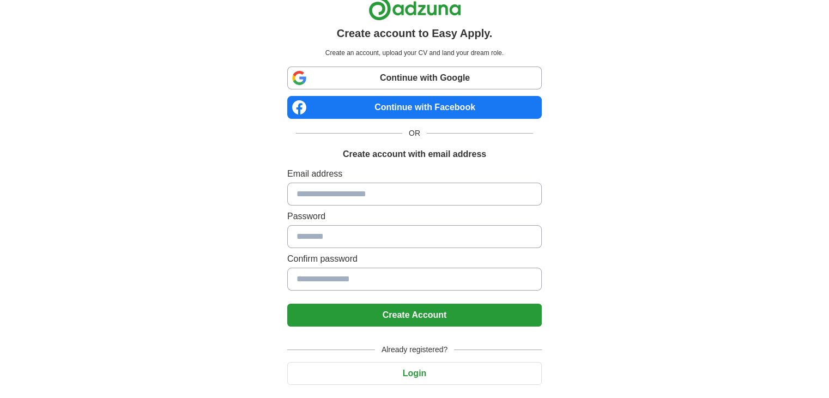 This screenshot has height=398, width=829. Describe the element at coordinates (414, 133) in the screenshot. I see `span: OR` at that location.